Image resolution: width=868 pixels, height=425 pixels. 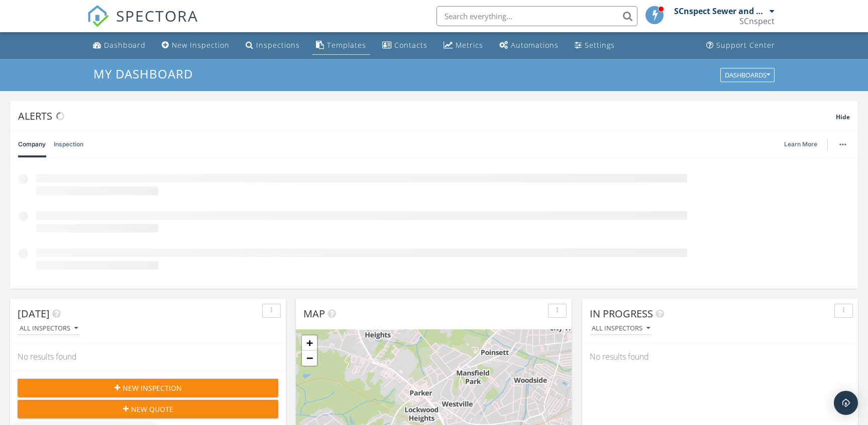 What do you see at coordinates (148, 409) in the screenshot?
I see `button: New Quote` at bounding box center [148, 409].